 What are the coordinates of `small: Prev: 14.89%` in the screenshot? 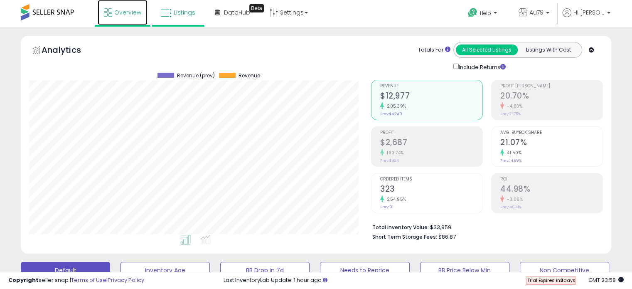 It's located at (511, 160).